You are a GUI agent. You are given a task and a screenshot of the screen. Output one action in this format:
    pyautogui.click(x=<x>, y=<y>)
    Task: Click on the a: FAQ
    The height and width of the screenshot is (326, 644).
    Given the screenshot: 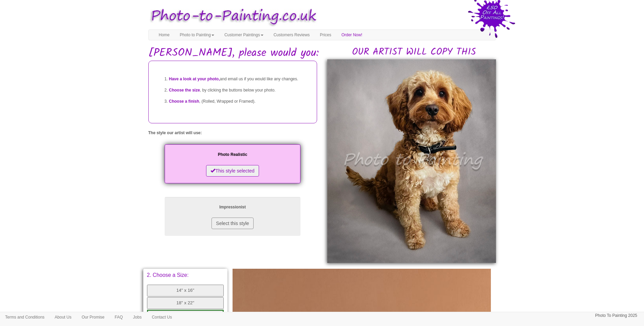 What is the action you would take?
    pyautogui.click(x=119, y=317)
    